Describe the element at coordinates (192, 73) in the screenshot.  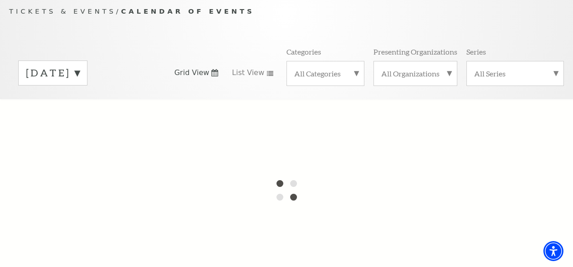
I see `span: Grid View` at that location.